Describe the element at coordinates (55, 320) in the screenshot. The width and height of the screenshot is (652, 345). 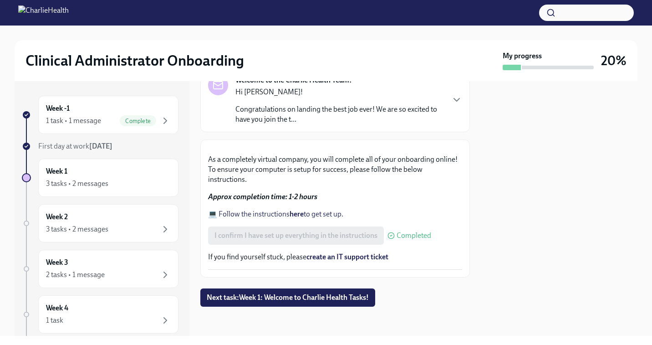
I see `div: 1 task` at that location.